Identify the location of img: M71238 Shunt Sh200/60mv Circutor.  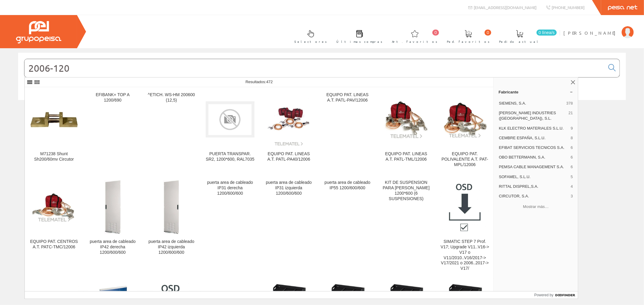
(54, 119).